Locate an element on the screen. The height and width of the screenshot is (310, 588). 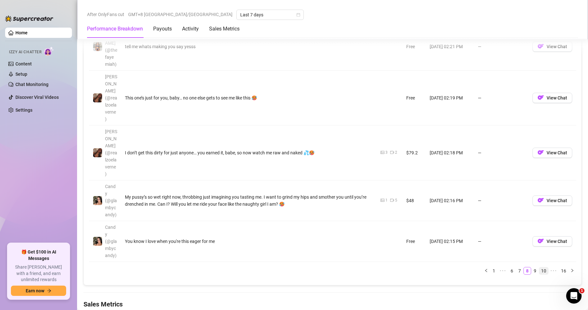
span: calendar is located at coordinates (298, 15).